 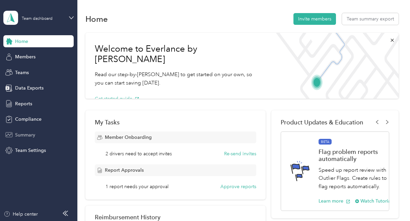 I want to click on span: Member Onboarding, so click(x=128, y=137).